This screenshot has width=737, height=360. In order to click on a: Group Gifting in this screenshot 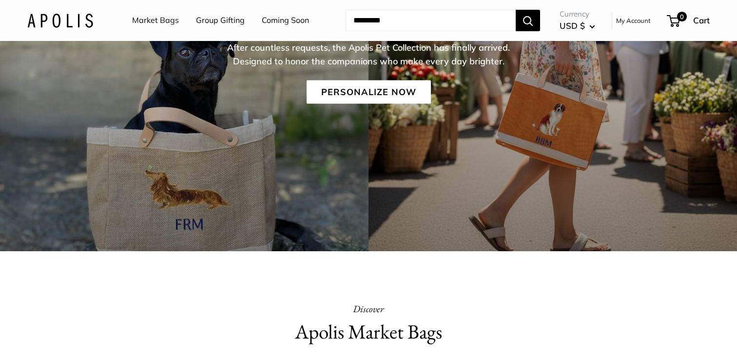, I will do `click(220, 20)`.